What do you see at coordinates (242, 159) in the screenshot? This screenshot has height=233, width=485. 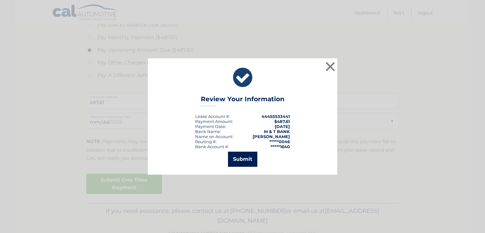 I see `button: Submit` at bounding box center [242, 159].